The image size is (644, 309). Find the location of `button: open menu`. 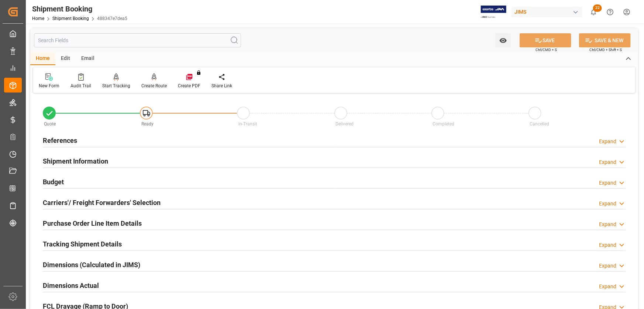

button: open menu is located at coordinates (503, 40).